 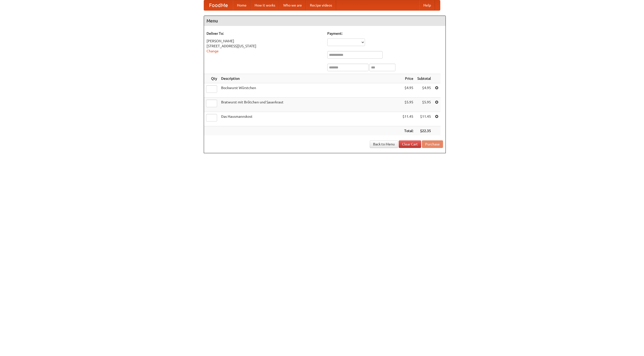 What do you see at coordinates (325, 21) in the screenshot?
I see `h4: Menu` at bounding box center [325, 21].